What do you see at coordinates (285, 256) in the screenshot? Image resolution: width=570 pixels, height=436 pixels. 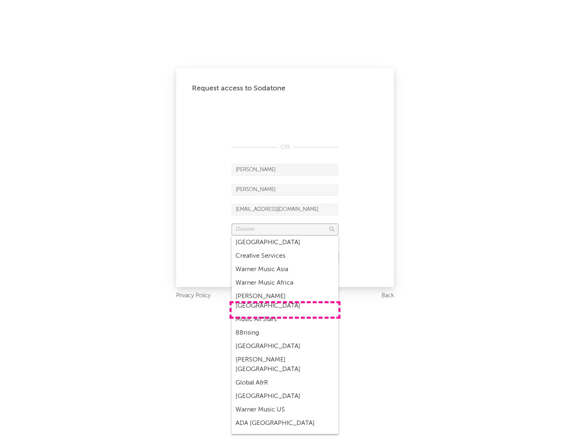 I see `div: Creative Services` at bounding box center [285, 256].